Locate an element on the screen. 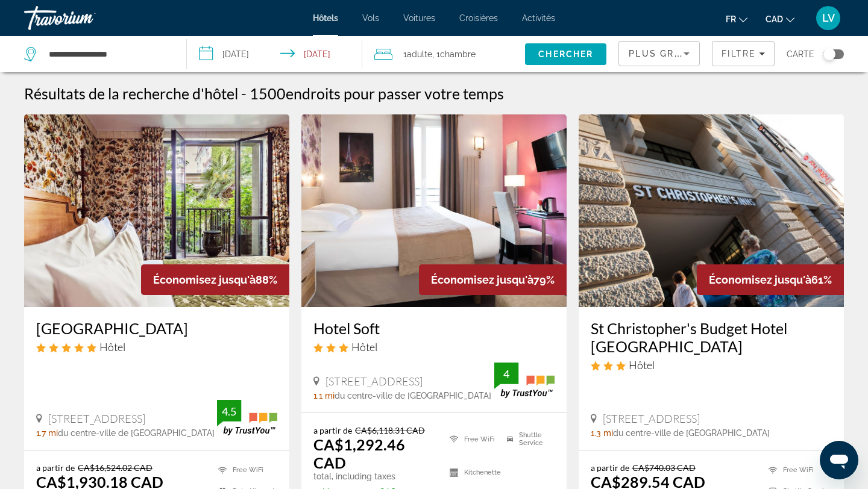 Image resolution: width=868 pixels, height=489 pixels. span: 1.3 mi is located at coordinates (602, 433).